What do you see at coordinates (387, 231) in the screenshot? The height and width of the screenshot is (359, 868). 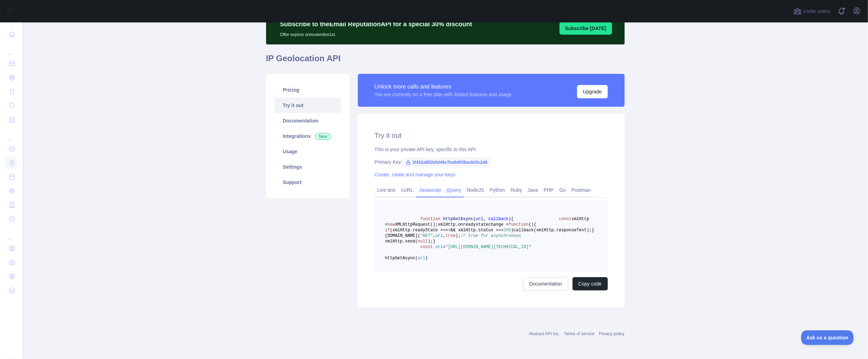 I see `span: if` at bounding box center [387, 231].